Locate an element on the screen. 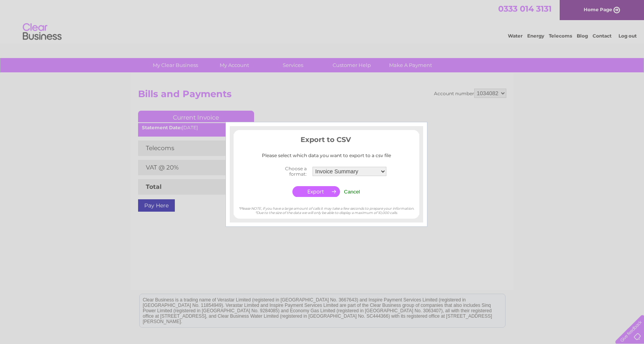 The image size is (644, 344). img: logo.png is located at coordinates (42, 32).